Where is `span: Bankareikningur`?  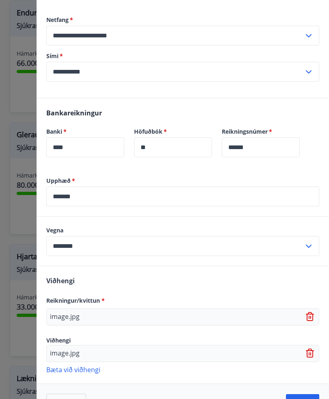
span: Bankareikningur is located at coordinates (74, 113).